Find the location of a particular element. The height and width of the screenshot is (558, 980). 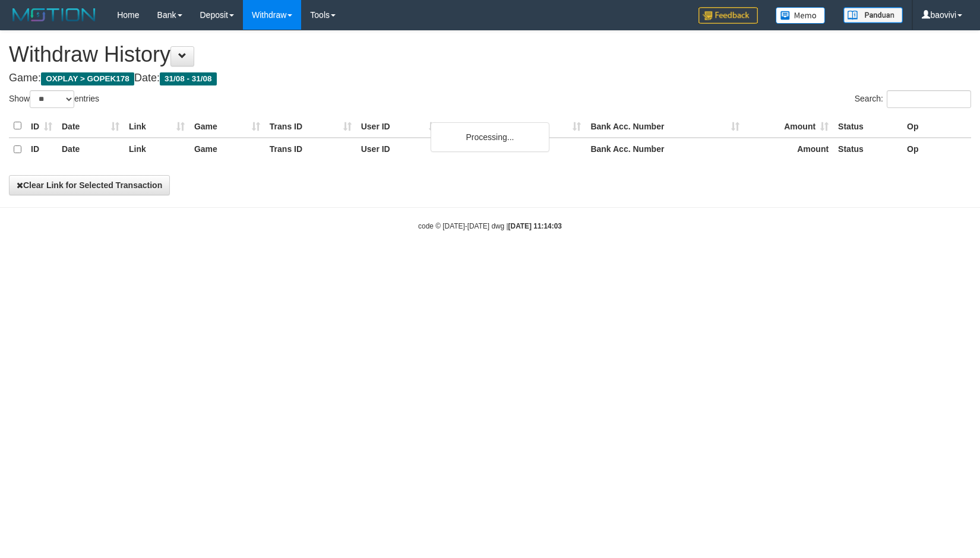

img: MOTION_logo.png is located at coordinates (54, 15).